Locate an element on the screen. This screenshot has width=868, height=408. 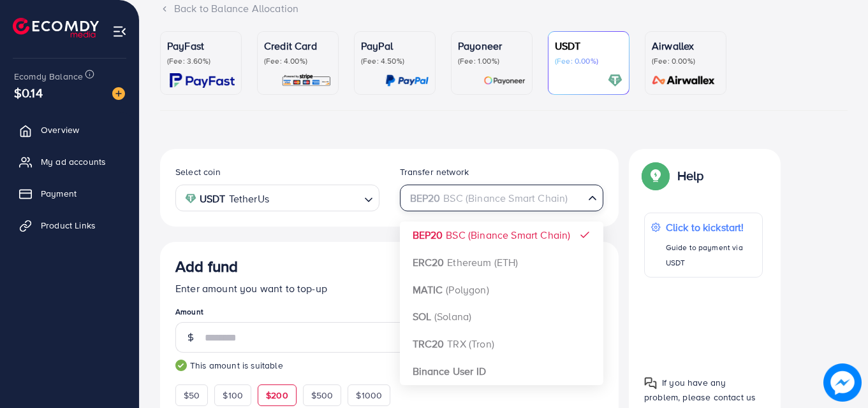
p: Airwallex is located at coordinates (685, 46).